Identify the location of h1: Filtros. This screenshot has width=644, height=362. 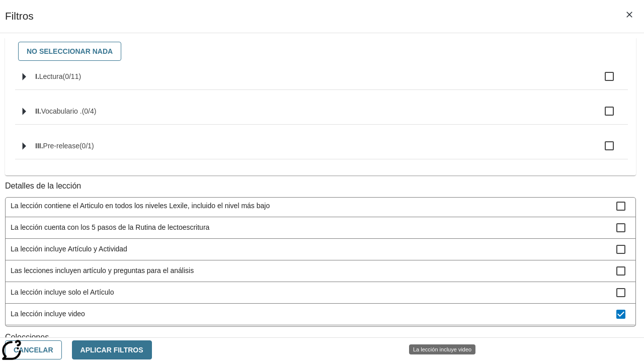
(19, 21).